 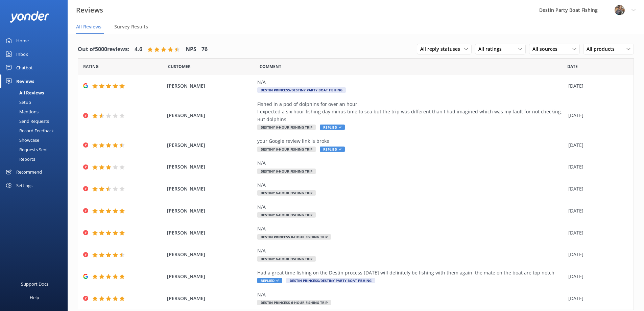 What do you see at coordinates (26, 149) in the screenshot?
I see `div: Requests Sent` at bounding box center [26, 149].